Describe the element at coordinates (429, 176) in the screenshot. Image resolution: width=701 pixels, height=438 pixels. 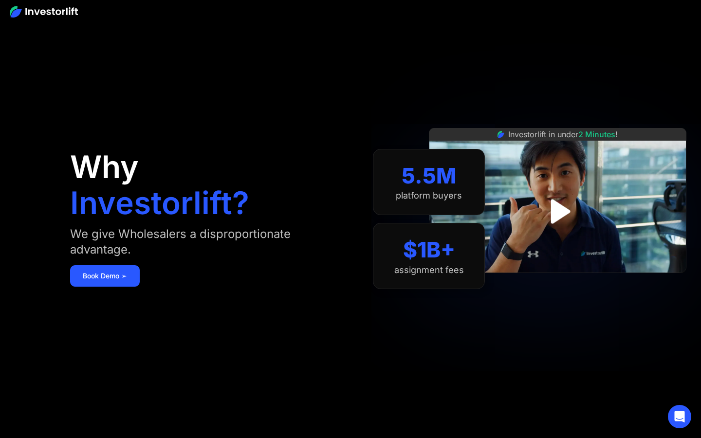
I see `div: 5.5M` at that location.